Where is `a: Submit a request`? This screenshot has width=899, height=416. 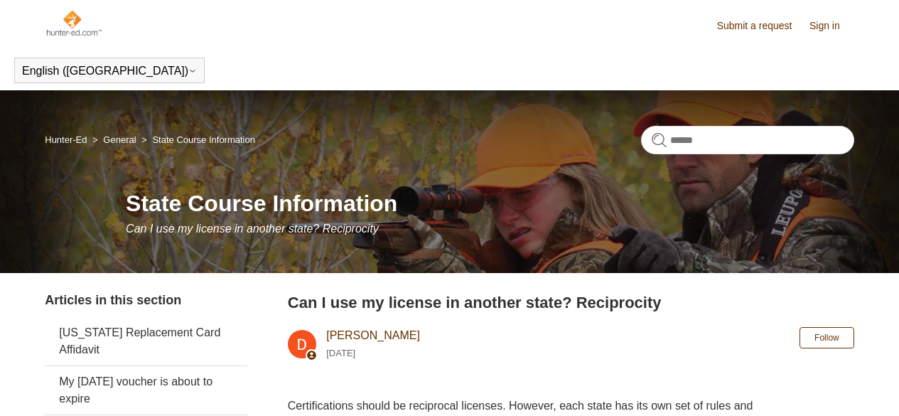
a: Submit a request is located at coordinates (762, 26).